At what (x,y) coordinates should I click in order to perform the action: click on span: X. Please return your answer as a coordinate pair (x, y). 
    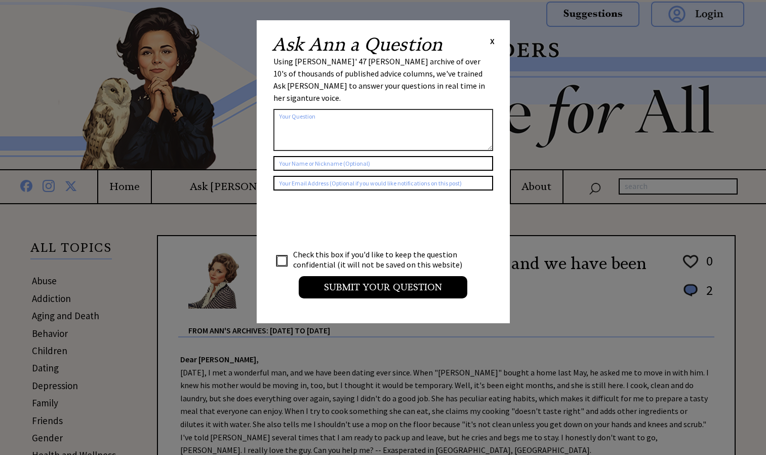
    Looking at the image, I should click on (492, 41).